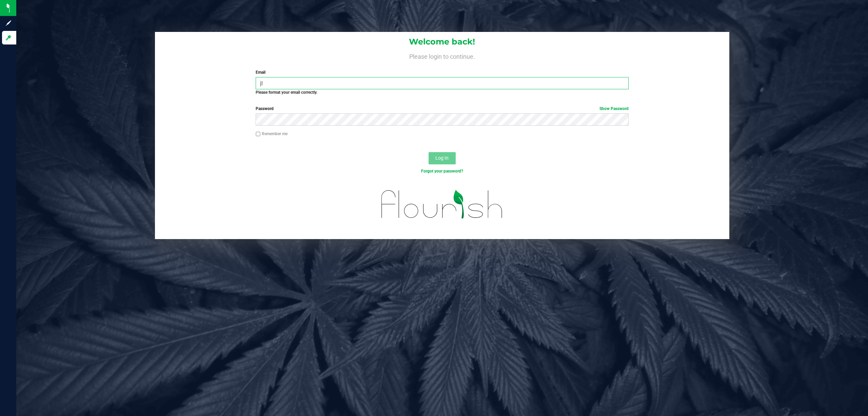  What do you see at coordinates (442, 171) in the screenshot?
I see `a: Forgot your password?` at bounding box center [442, 171].